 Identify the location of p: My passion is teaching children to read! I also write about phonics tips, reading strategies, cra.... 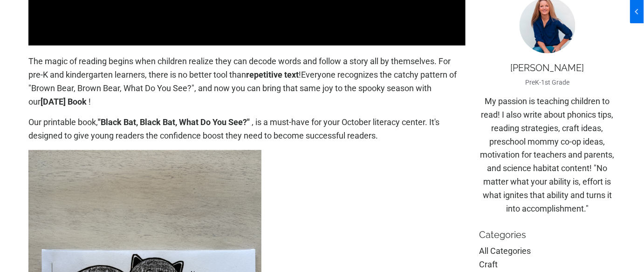
(547, 155).